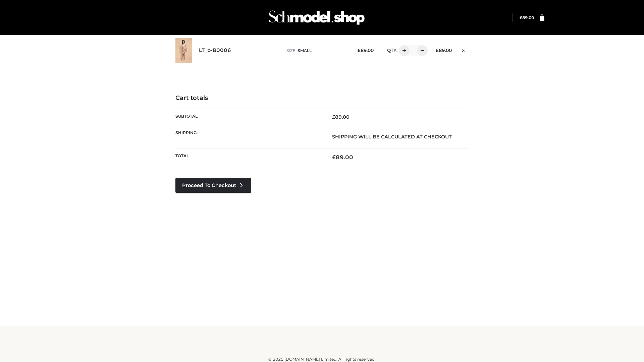  What do you see at coordinates (317, 50) in the screenshot?
I see `p: size :` at bounding box center [317, 50].